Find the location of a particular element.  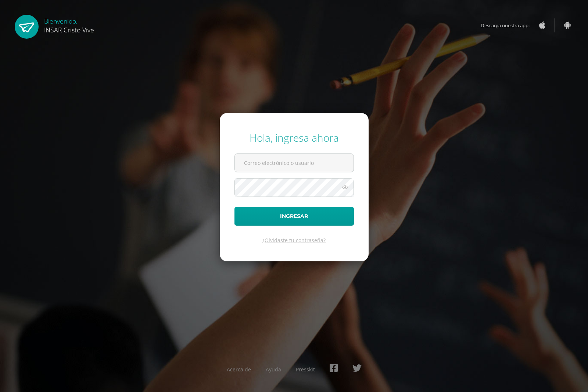

div: Hola, ingresa ahora is located at coordinates (294, 138).